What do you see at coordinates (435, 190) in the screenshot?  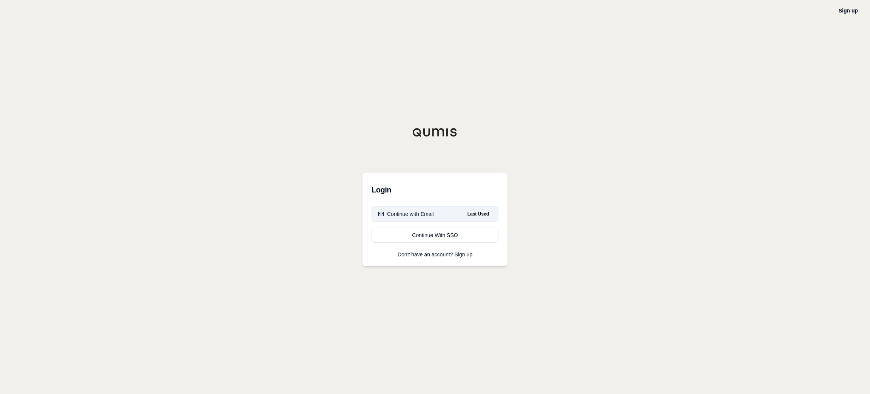 I see `h3: Login` at bounding box center [435, 190].